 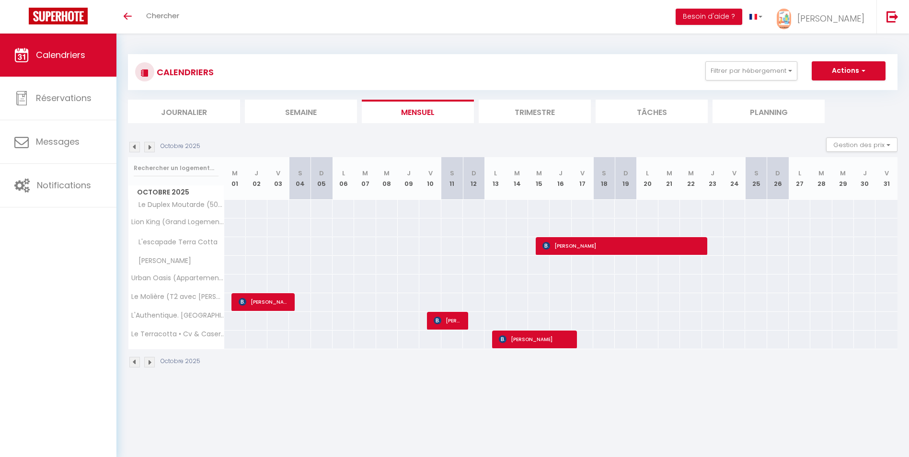 What do you see at coordinates (752, 71) in the screenshot?
I see `button: Filtrer par hébergement` at bounding box center [752, 71].